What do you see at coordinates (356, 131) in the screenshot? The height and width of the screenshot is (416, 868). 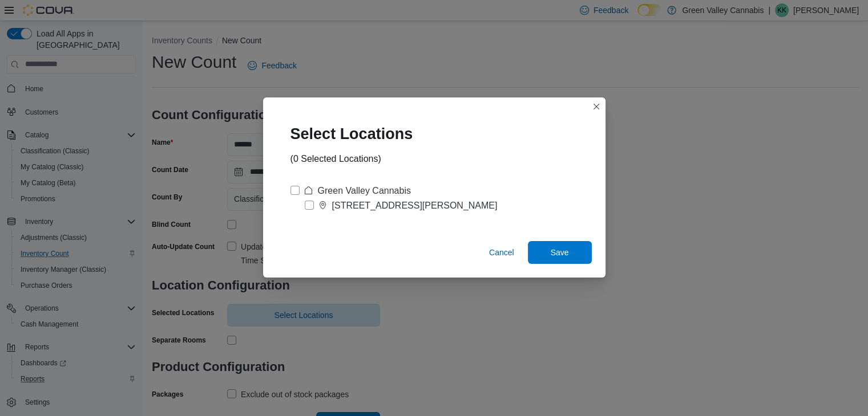 I see `div: Select Locations` at bounding box center [356, 131].